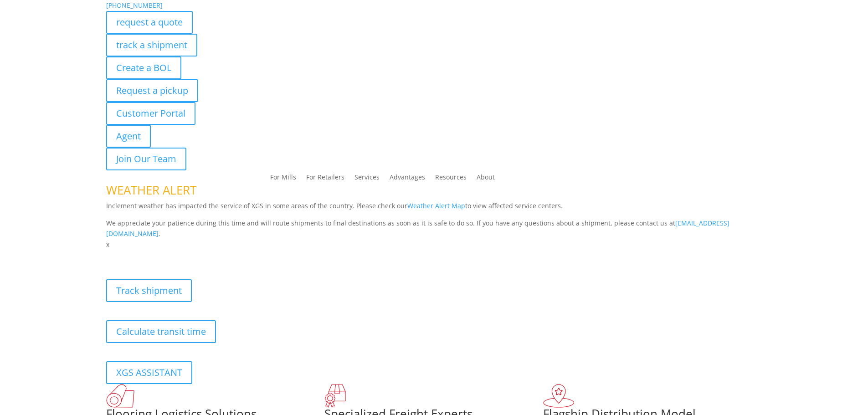 The height and width of the screenshot is (415, 868). What do you see at coordinates (151, 113) in the screenshot?
I see `a: Customer Portal` at bounding box center [151, 113].